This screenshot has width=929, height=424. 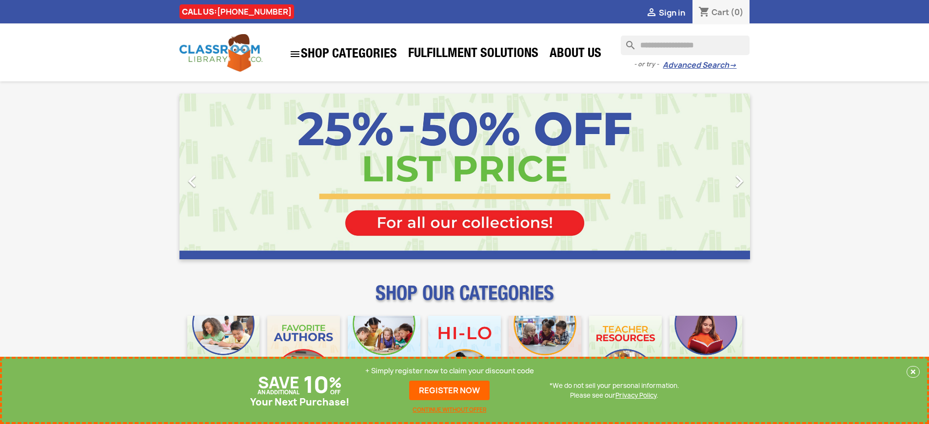 What do you see at coordinates (685, 45) in the screenshot?
I see `input: Search` at bounding box center [685, 45].